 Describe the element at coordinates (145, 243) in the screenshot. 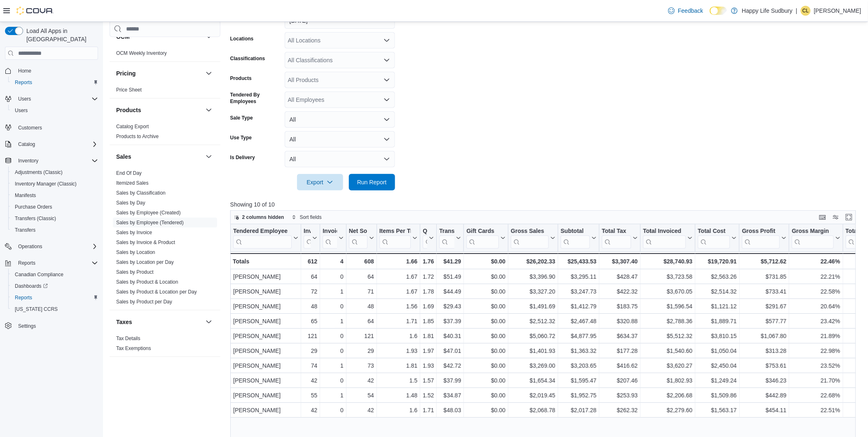

I see `a: Sales by Invoice & Product` at that location.